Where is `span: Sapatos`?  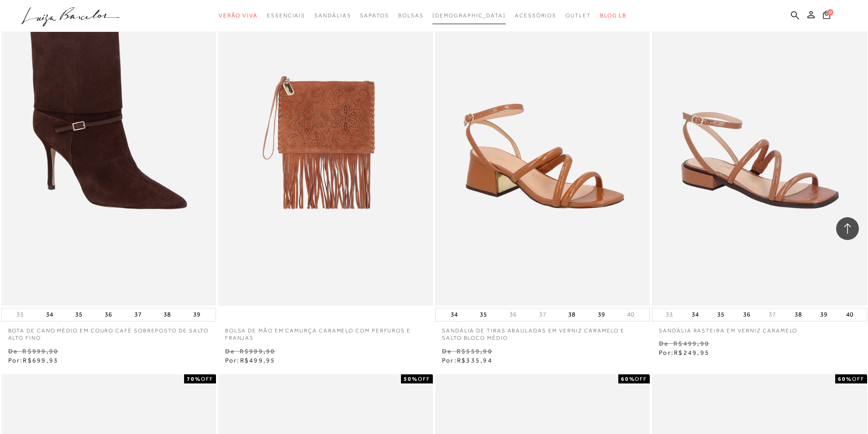 span: Sapatos is located at coordinates (374, 16).